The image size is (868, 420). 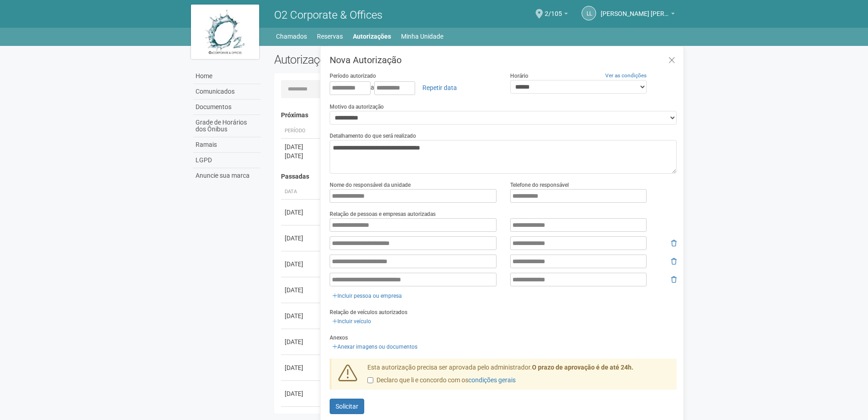 I want to click on a: Ramais, so click(x=226, y=145).